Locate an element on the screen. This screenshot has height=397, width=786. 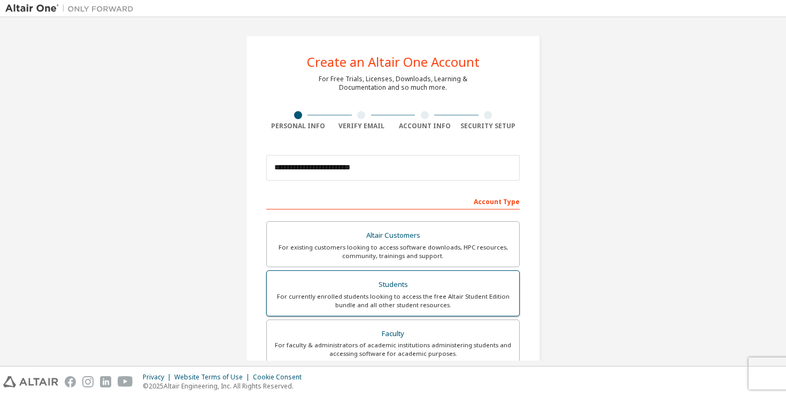
div: For faculty & administrators of academic institutions administering students and accessing softwa... is located at coordinates (393, 350).